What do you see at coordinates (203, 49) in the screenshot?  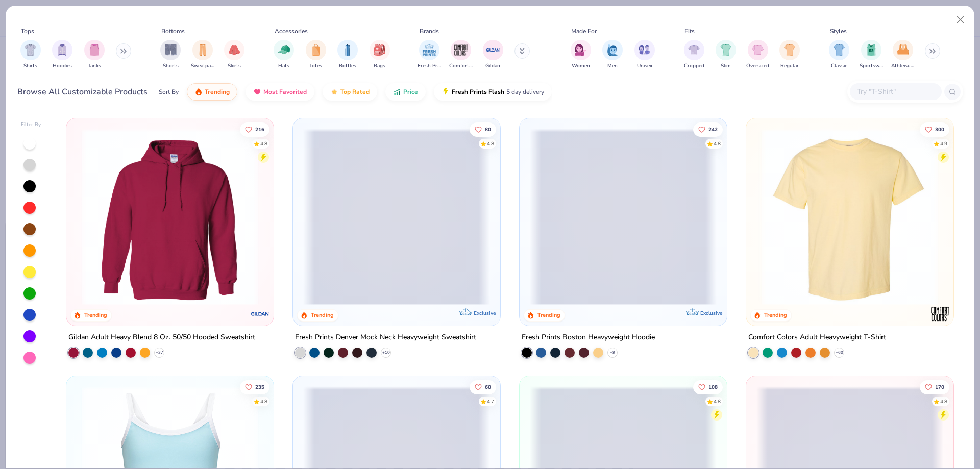 I see `img: Sweatpants Image` at bounding box center [203, 49].